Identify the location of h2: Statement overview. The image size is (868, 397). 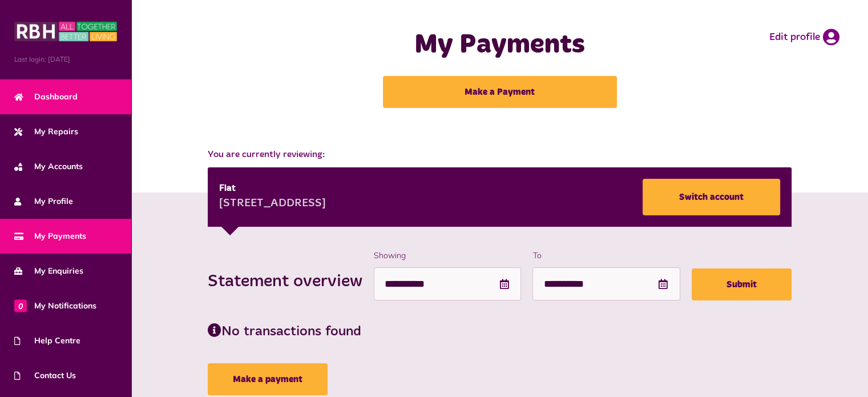
(291, 282).